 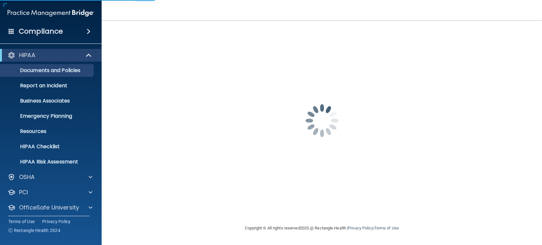 I want to click on img: PMB logo, so click(x=51, y=13).